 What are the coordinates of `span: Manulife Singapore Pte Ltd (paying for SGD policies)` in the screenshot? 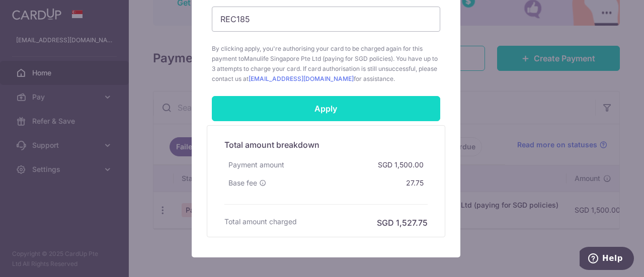 It's located at (318, 58).